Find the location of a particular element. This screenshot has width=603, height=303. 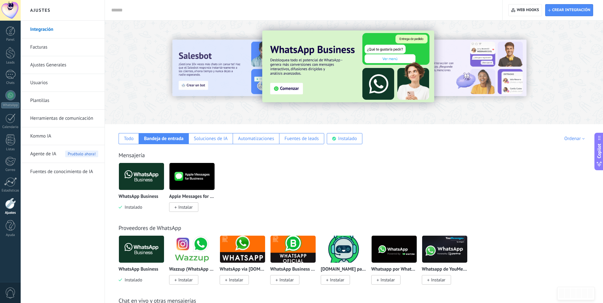

a: Herramientas de comunicación is located at coordinates (64, 119).